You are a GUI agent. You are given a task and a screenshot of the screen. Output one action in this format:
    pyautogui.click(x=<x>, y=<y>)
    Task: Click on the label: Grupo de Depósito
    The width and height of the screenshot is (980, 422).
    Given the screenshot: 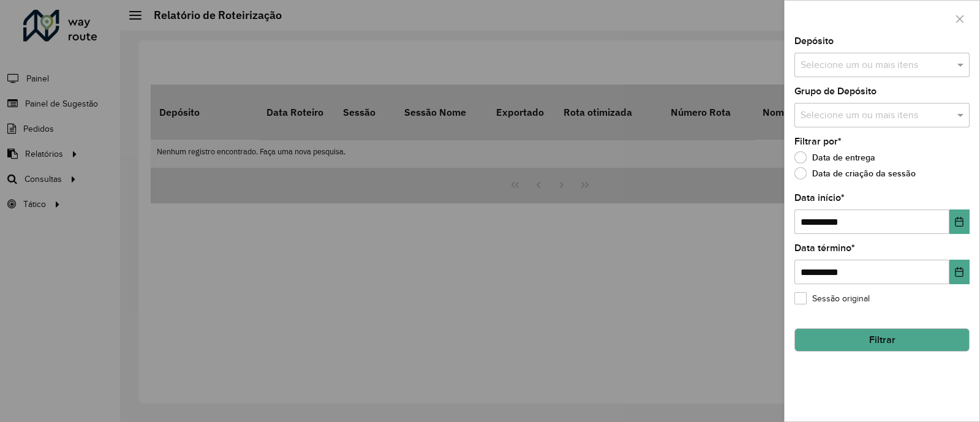 What is the action you would take?
    pyautogui.click(x=835, y=91)
    